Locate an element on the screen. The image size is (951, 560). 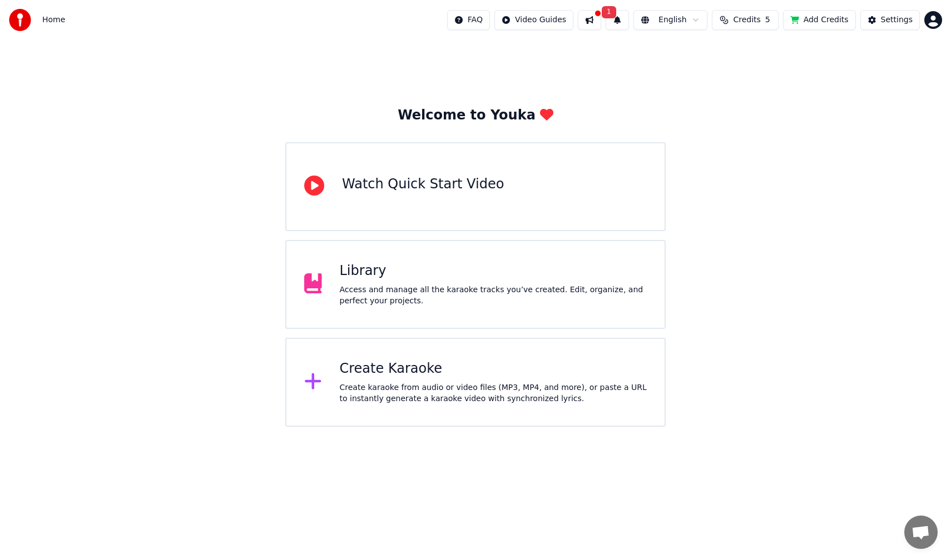
span: 1 is located at coordinates (609, 12).